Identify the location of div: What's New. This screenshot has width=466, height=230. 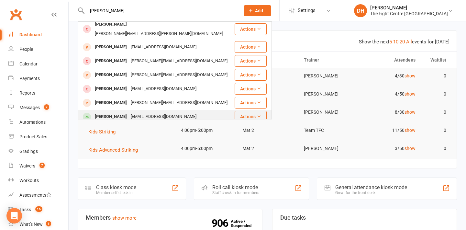
(31, 224).